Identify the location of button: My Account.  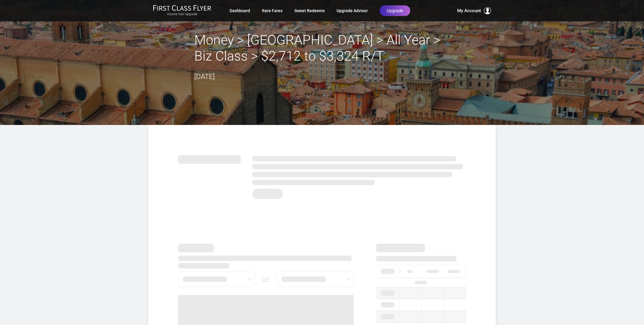
(474, 11).